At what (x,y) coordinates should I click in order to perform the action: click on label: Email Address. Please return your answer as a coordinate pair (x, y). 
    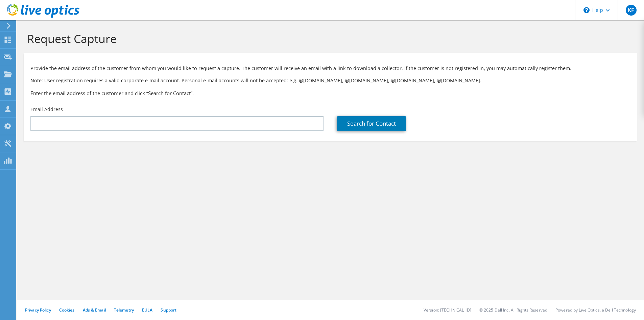
    Looking at the image, I should click on (47, 109).